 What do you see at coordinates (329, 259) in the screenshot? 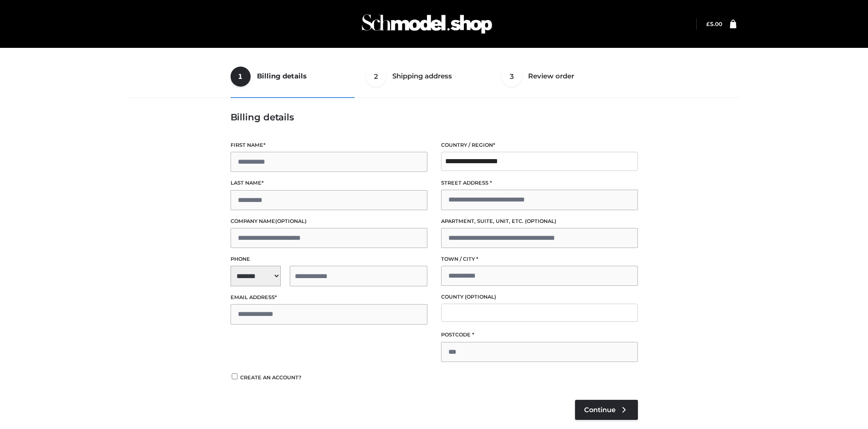
I see `label: Phone` at bounding box center [329, 259].